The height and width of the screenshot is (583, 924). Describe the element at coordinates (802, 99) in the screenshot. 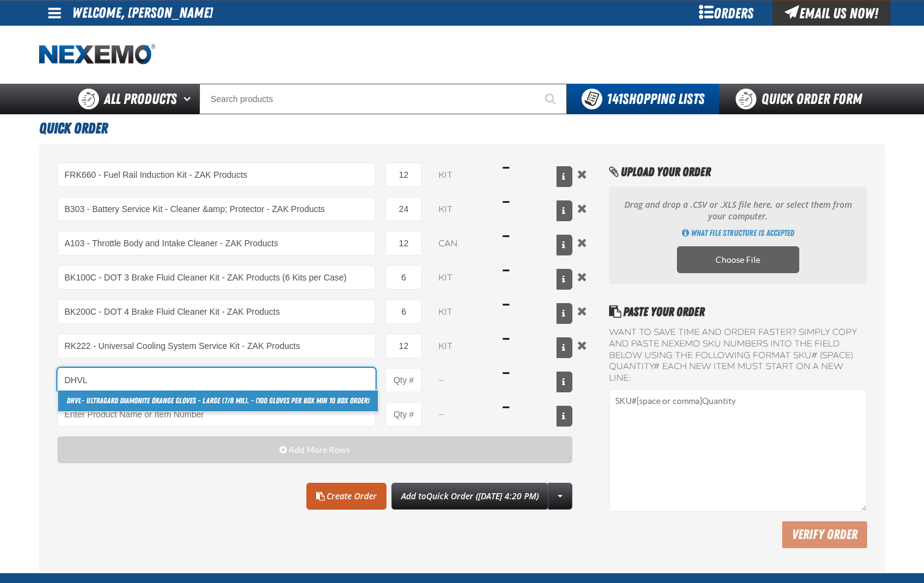

I see `a: Quick Order Form` at that location.